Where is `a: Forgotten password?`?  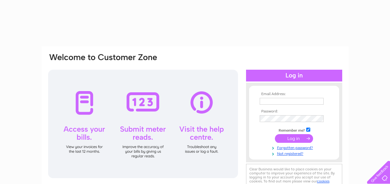
a: Forgotten password? is located at coordinates (295, 147).